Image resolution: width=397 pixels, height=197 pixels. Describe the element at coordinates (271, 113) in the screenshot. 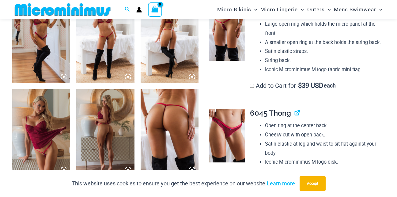

I see `span: 6045 Thong` at that location.